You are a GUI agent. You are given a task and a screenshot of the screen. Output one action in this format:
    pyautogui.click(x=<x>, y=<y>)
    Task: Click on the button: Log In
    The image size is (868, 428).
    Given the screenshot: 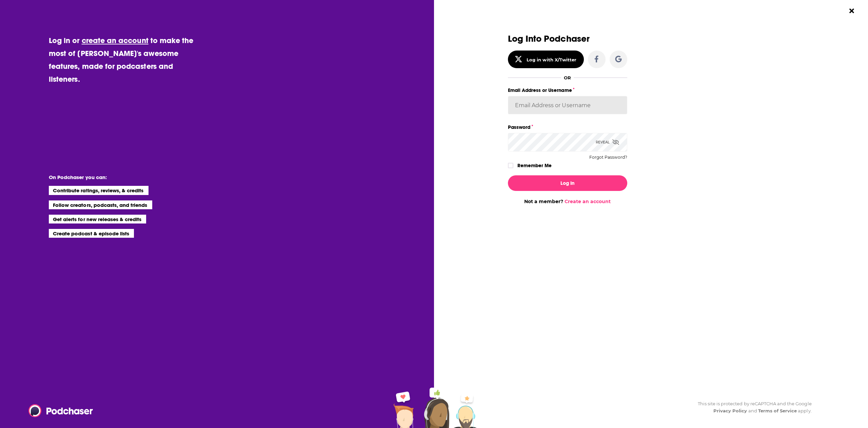 What is the action you would take?
    pyautogui.click(x=568, y=183)
    